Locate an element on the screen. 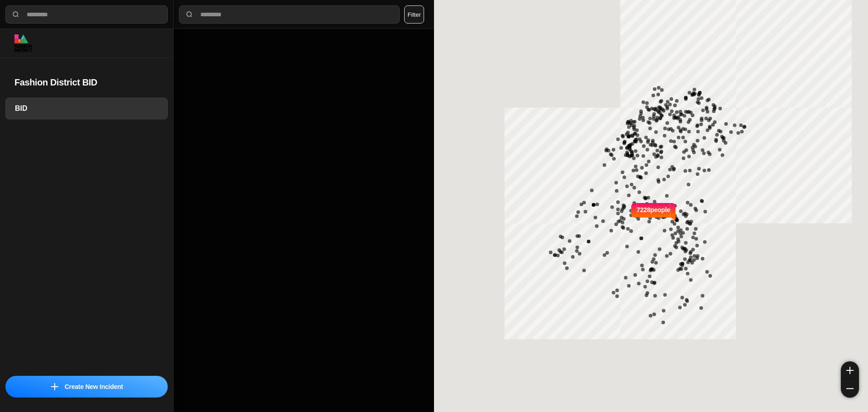  img: icon is located at coordinates (55, 387).